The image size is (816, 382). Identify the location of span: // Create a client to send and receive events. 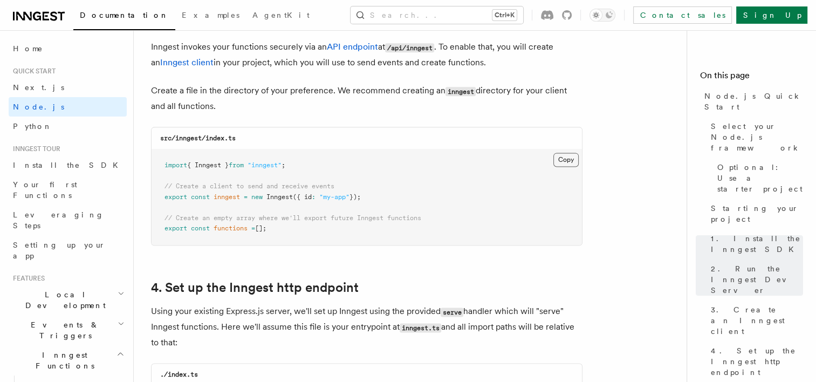
(249, 186).